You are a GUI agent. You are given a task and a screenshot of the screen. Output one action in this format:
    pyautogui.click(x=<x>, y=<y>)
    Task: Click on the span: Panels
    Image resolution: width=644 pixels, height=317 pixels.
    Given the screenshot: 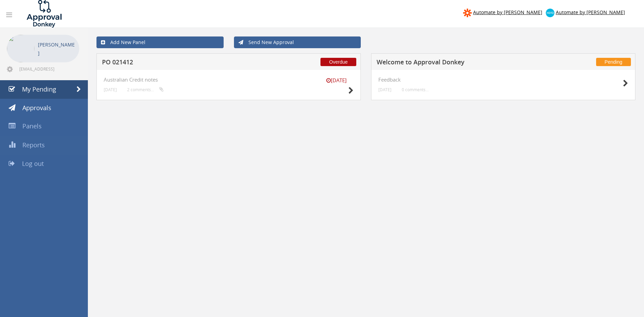 What is the action you would take?
    pyautogui.click(x=32, y=126)
    